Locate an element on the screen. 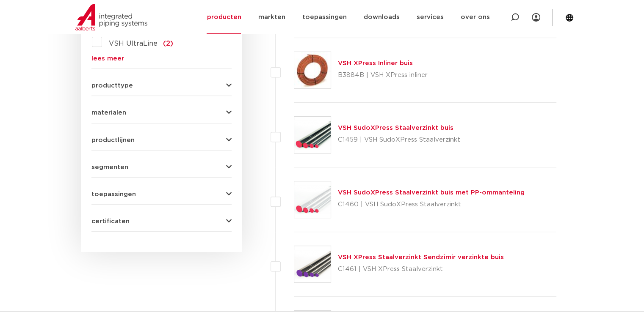  a: VSH SudoXPress Staalverzinkt buis met PP-ommanteling is located at coordinates (431, 192).